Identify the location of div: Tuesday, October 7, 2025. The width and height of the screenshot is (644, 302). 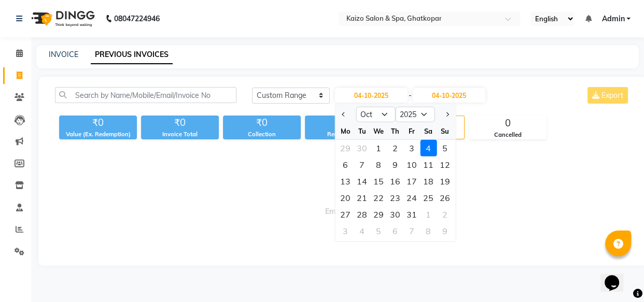
(362, 165).